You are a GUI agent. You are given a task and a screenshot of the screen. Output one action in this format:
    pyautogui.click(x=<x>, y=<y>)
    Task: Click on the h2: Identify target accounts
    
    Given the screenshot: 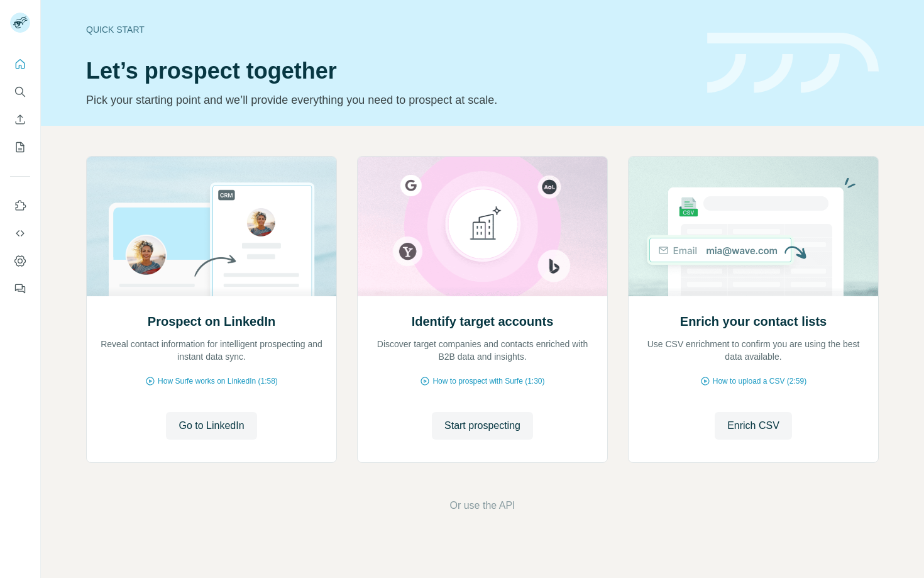 What is the action you would take?
    pyautogui.click(x=483, y=321)
    